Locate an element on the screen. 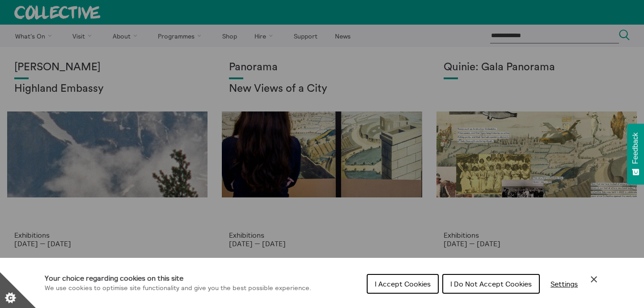  h1: Your choice regarding cookies on this site is located at coordinates (178, 278).